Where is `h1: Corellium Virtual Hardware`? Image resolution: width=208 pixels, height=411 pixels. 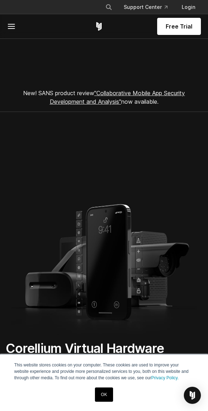
h1: Corellium Virtual Hardware is located at coordinates (104, 348).